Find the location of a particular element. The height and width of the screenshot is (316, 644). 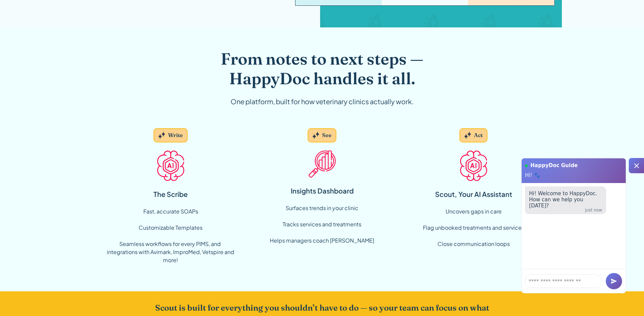

h2: From notes to next steps — HappyDoc handles it all. is located at coordinates (322, 68).